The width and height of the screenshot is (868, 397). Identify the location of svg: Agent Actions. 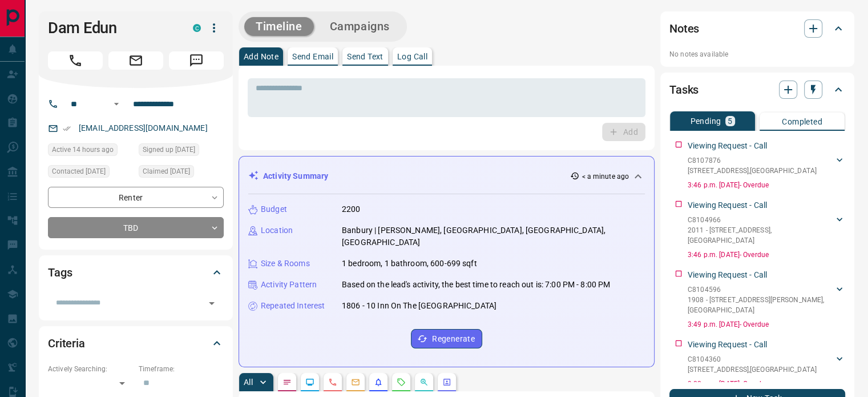
(447, 382).